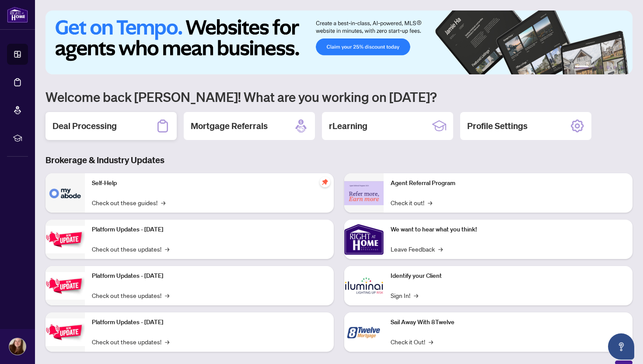 The image size is (643, 364). Describe the element at coordinates (364, 332) in the screenshot. I see `img: Sail Away With 8Twelve` at that location.